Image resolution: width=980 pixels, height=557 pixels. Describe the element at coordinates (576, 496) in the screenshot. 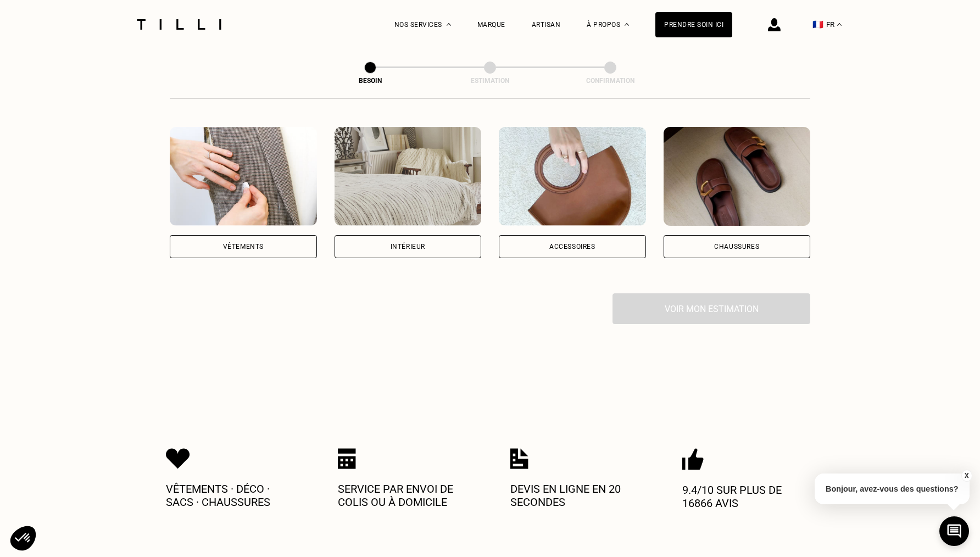

I see `p: Devis en ligne en 20 secondes` at that location.